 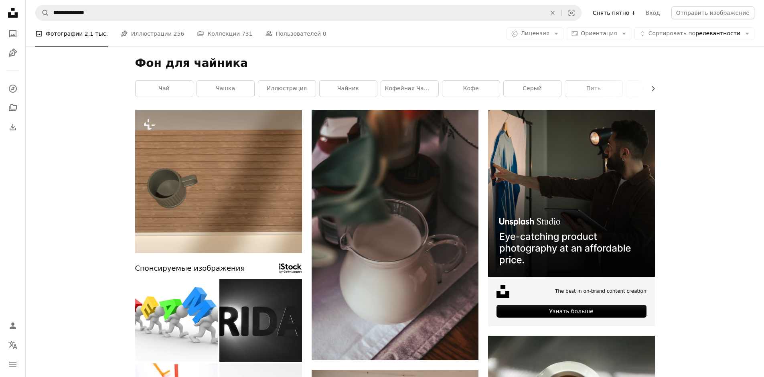 What do you see at coordinates (599, 33) in the screenshot?
I see `ya-tr-span: Ориентация` at bounding box center [599, 33].